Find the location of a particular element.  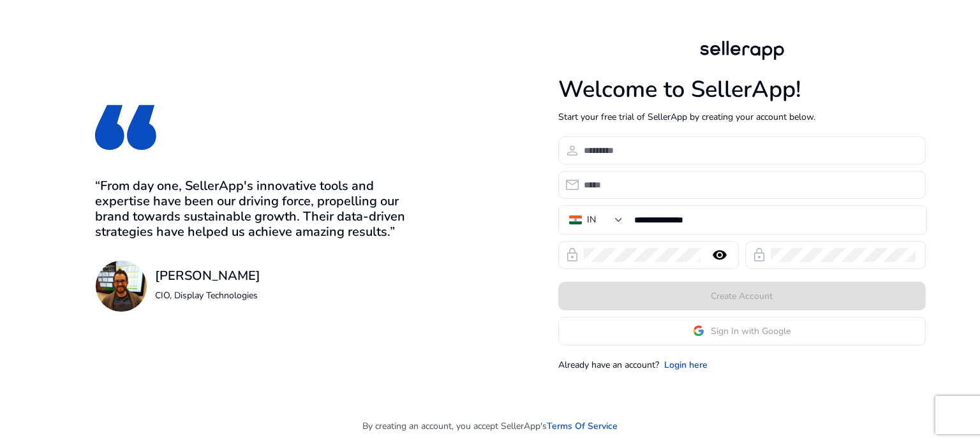

a: Login here is located at coordinates (686, 364).